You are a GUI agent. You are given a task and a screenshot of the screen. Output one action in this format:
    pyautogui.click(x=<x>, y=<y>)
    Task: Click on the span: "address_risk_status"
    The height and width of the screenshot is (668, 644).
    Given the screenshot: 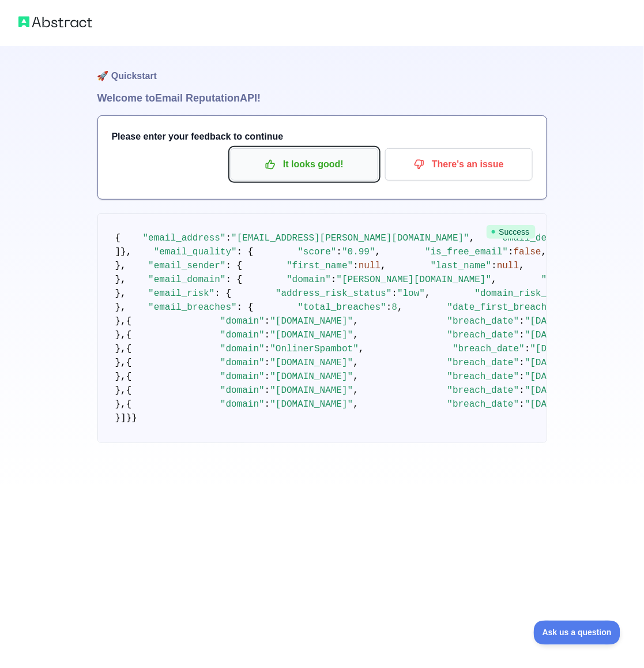 What is the action you would take?
    pyautogui.click(x=334, y=293)
    